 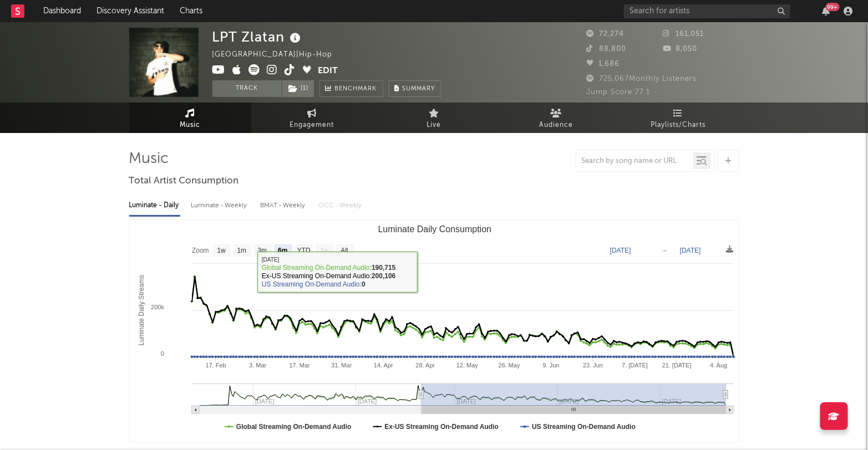 What do you see at coordinates (605, 34) in the screenshot?
I see `span: 72,274` at bounding box center [605, 34].